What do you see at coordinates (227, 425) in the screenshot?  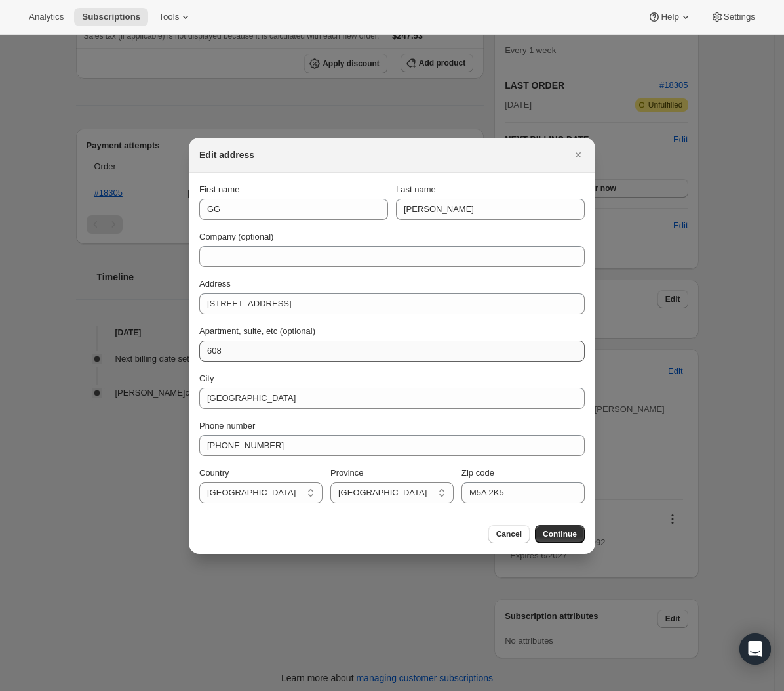 I see `span: Phone number` at bounding box center [227, 425].